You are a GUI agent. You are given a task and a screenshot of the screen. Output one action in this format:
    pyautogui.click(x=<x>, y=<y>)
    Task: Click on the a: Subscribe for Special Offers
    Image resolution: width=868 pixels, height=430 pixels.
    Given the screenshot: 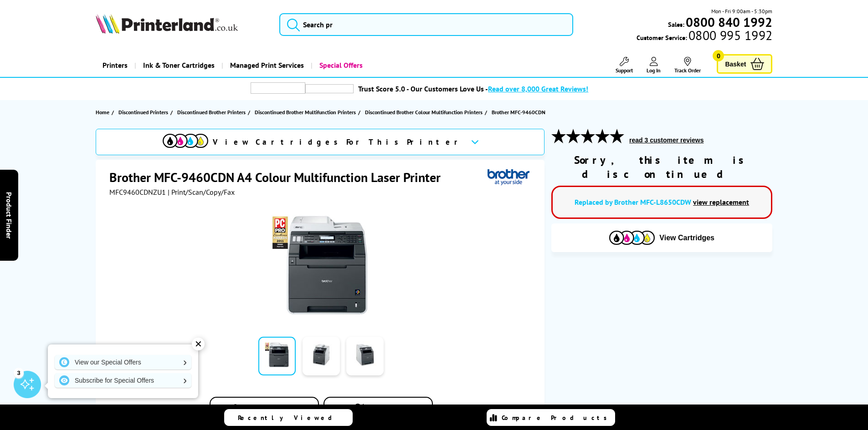 What is the action you would take?
    pyautogui.click(x=123, y=381)
    